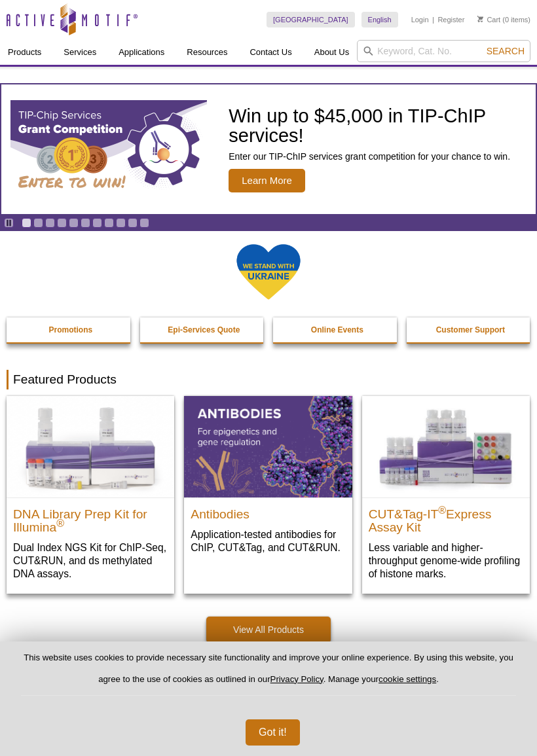 The width and height of the screenshot is (537, 756). I want to click on a: Applications, so click(141, 52).